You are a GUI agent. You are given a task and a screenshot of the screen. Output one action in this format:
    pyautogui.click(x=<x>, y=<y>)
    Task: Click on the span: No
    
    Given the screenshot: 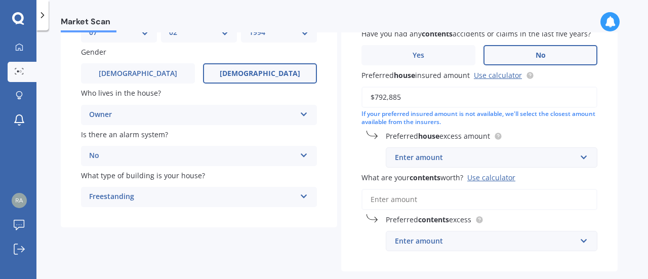 What is the action you would take?
    pyautogui.click(x=541, y=55)
    